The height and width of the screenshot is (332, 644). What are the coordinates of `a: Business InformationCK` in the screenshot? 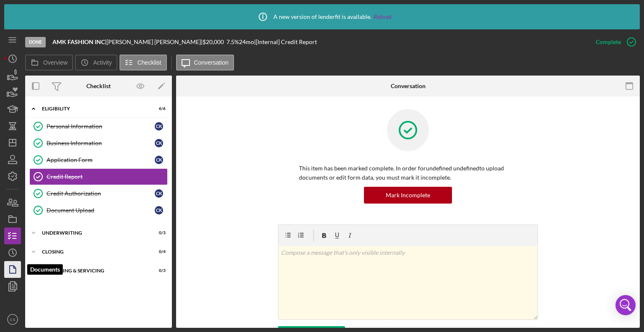 It's located at (98, 143).